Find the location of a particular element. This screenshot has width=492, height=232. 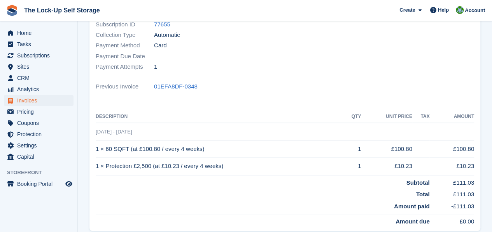

span: Capital is located at coordinates (40, 157).